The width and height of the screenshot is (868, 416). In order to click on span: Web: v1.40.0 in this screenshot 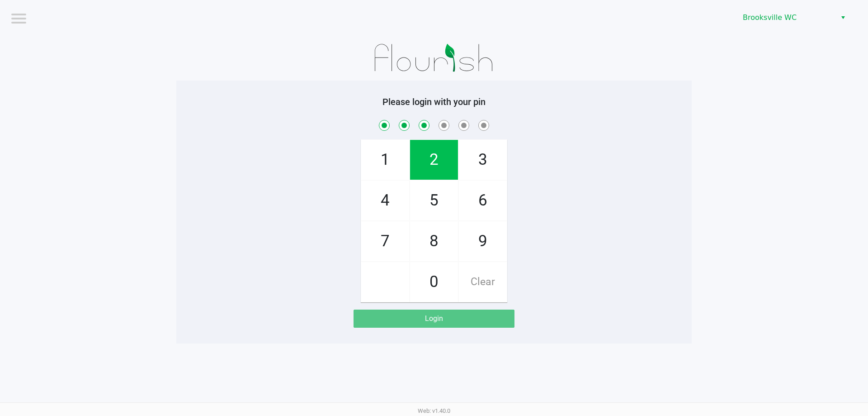, I will do `click(434, 410)`.